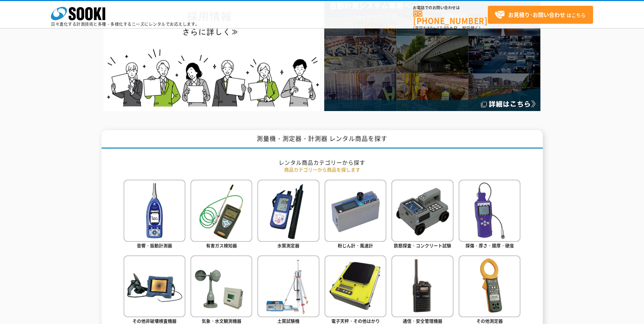  Describe the element at coordinates (356, 286) in the screenshot. I see `img: 電子天秤・その他はかり` at that location.